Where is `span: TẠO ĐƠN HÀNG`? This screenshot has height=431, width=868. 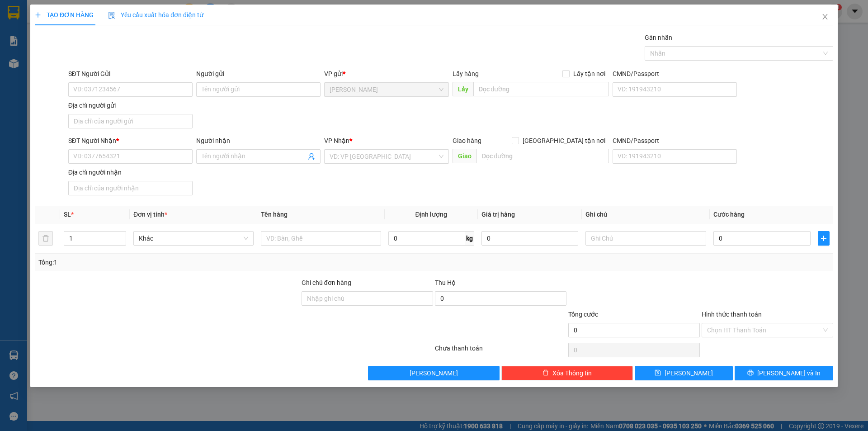 span: TẠO ĐƠN HÀNG is located at coordinates (64, 15).